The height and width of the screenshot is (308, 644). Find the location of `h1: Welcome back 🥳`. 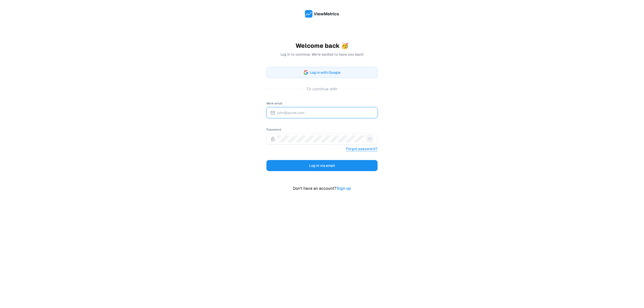

h1: Welcome back 🥳 is located at coordinates (322, 46).